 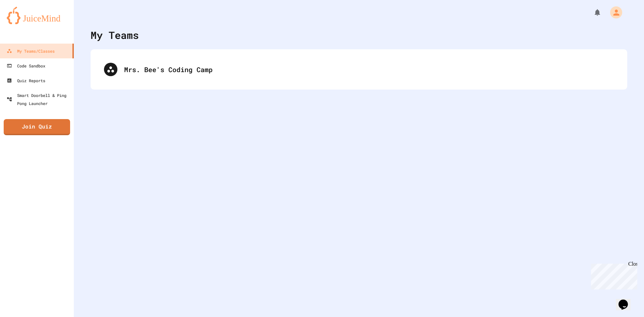 I want to click on div: My Notifications, so click(x=592, y=12).